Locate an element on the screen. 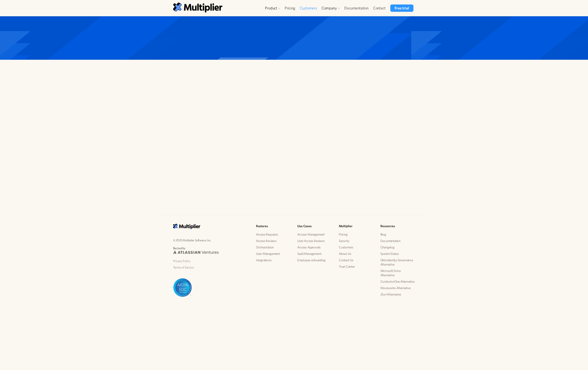 This screenshot has height=370, width=588. a: About Us is located at coordinates (356, 254).